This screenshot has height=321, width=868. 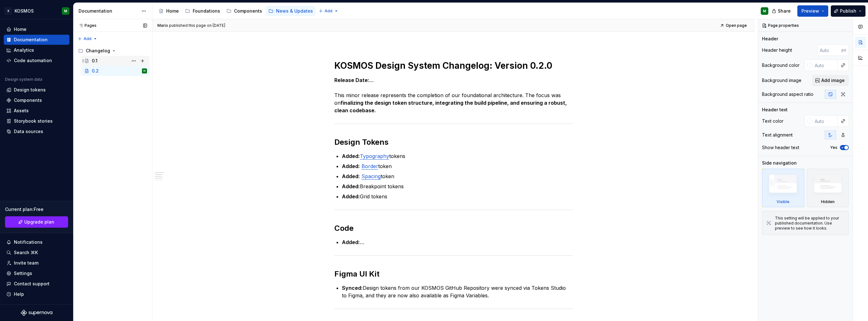 I want to click on div: Invite team, so click(x=26, y=263).